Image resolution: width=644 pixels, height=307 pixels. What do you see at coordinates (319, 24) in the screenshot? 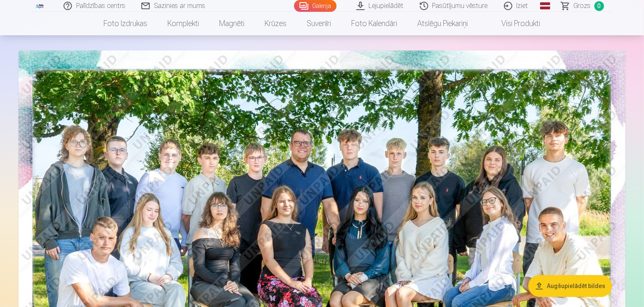
I see `a: Suvenīri` at bounding box center [319, 24].